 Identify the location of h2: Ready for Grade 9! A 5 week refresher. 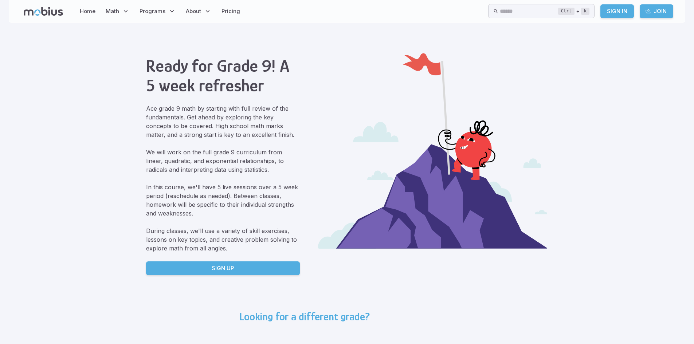
(223, 76).